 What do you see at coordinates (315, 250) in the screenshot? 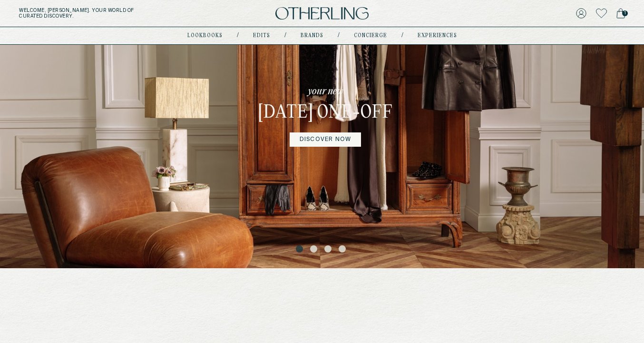
I see `button: 2` at bounding box center [315, 250].